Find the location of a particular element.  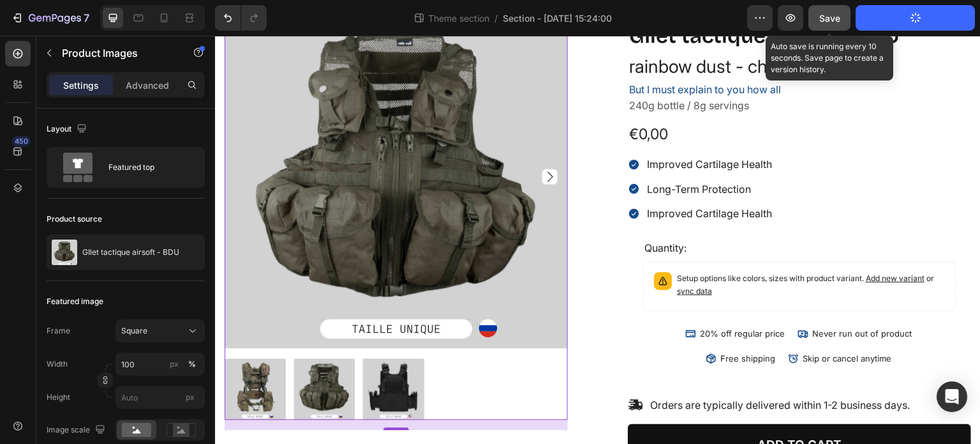

p: Advanced is located at coordinates (147, 85).